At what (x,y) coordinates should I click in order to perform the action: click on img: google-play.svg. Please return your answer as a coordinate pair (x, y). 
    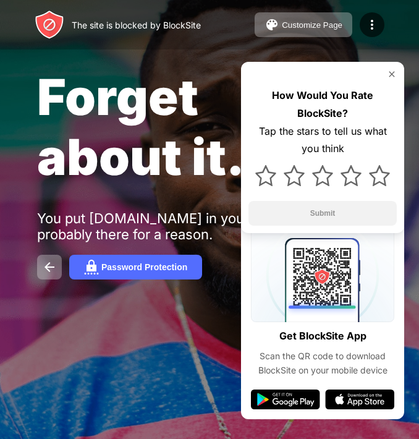
    Looking at the image, I should click on (285, 399).